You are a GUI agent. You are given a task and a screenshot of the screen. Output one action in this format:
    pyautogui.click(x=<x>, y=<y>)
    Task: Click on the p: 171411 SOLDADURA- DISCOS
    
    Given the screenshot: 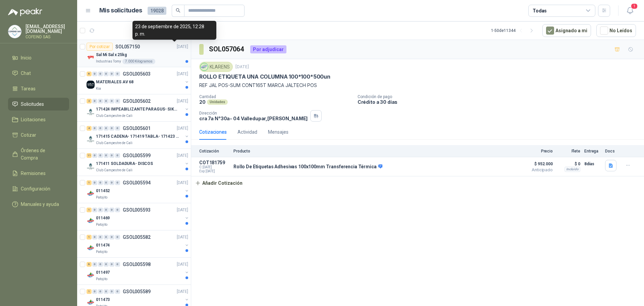 What is the action you would take?
    pyautogui.click(x=125, y=164)
    